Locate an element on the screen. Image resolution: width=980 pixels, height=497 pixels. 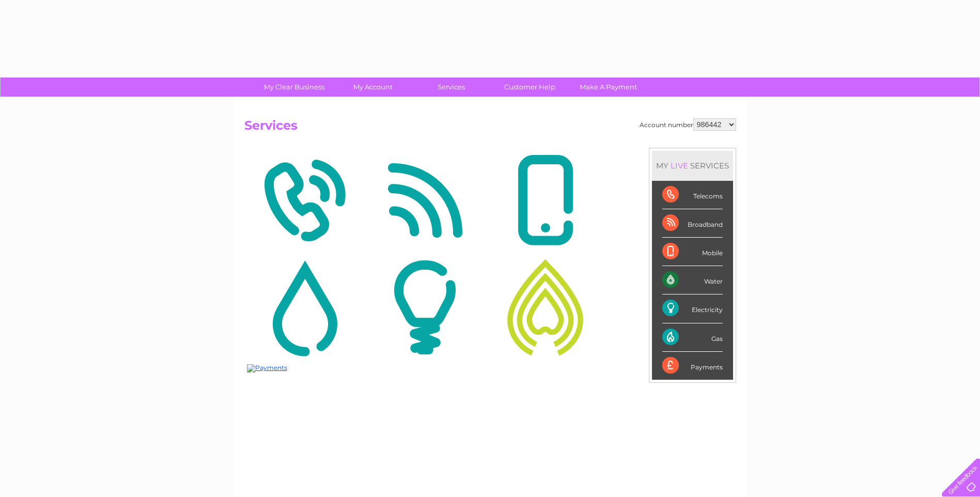
div: Payments is located at coordinates (692, 366).